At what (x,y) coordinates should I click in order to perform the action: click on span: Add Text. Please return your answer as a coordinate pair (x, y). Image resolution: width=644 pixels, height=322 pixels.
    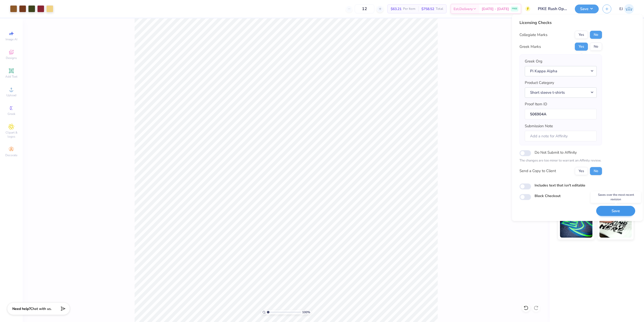
    Looking at the image, I should click on (11, 77).